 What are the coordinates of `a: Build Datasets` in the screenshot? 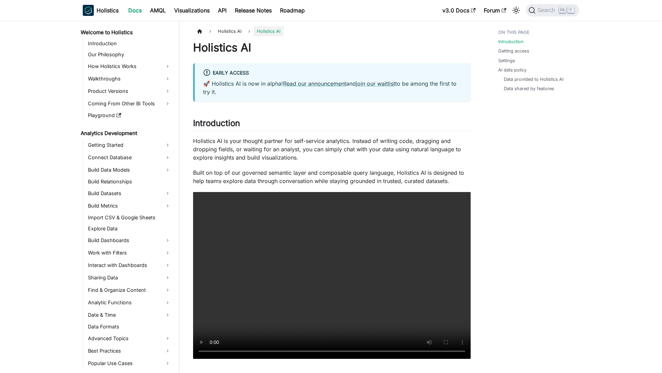 It's located at (129, 193).